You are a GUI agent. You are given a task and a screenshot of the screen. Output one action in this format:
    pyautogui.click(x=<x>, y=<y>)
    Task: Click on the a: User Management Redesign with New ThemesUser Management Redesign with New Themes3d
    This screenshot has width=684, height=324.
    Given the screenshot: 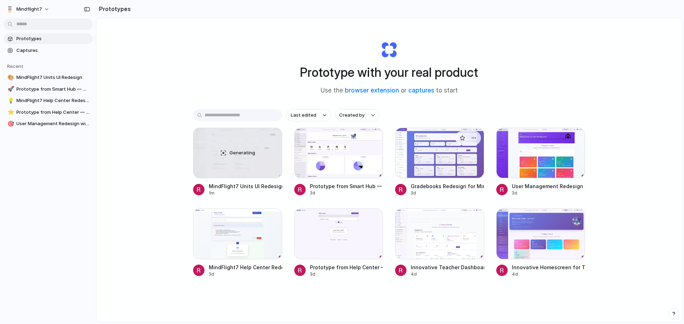 What is the action you would take?
    pyautogui.click(x=541, y=162)
    